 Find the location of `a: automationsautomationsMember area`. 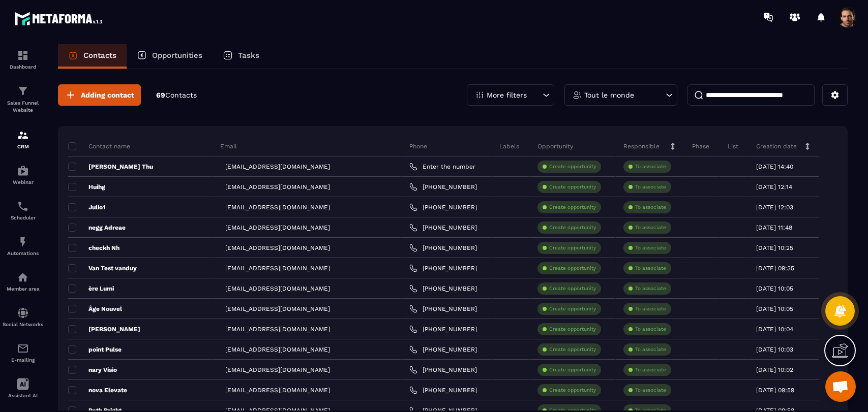

a: automationsautomationsMember area is located at coordinates (23, 281).